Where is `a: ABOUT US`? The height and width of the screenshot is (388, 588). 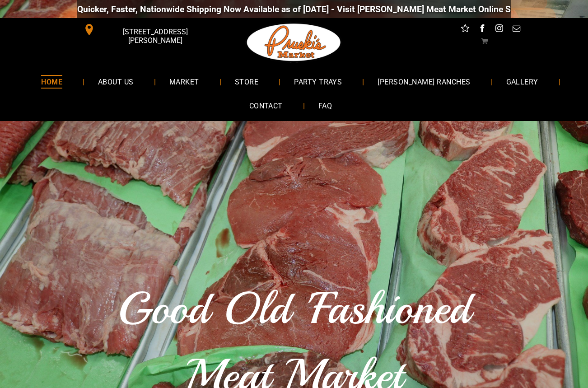 a: ABOUT US is located at coordinates (116, 82).